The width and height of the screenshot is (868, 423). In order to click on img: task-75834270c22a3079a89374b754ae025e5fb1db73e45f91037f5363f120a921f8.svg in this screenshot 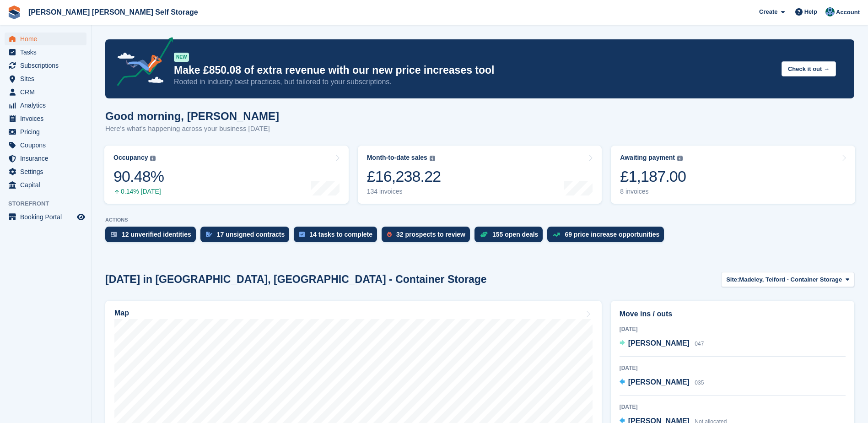, I will do `click(302, 234)`.